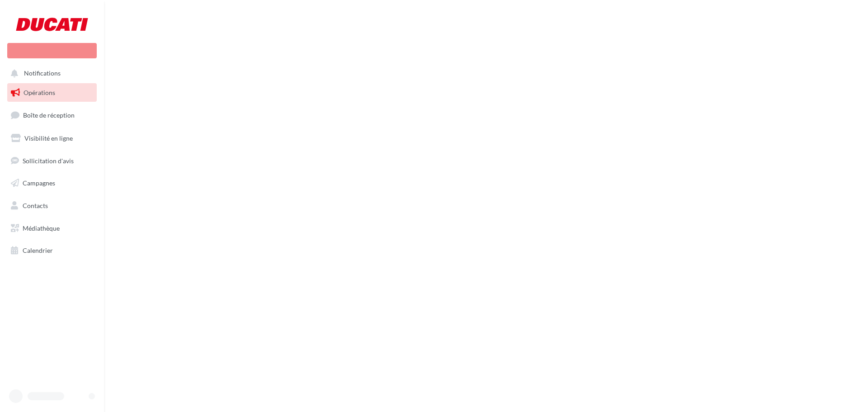 Image resolution: width=868 pixels, height=412 pixels. What do you see at coordinates (41, 228) in the screenshot?
I see `span: Médiathèque` at bounding box center [41, 228].